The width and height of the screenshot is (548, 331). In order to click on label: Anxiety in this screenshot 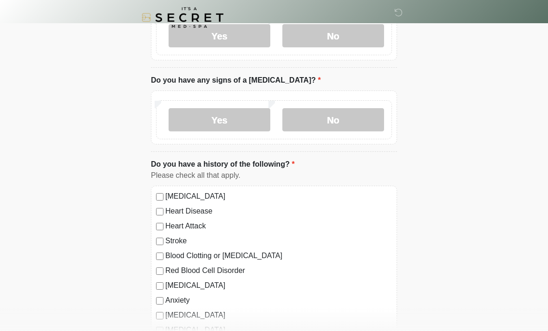, I will do `click(278, 300)`.